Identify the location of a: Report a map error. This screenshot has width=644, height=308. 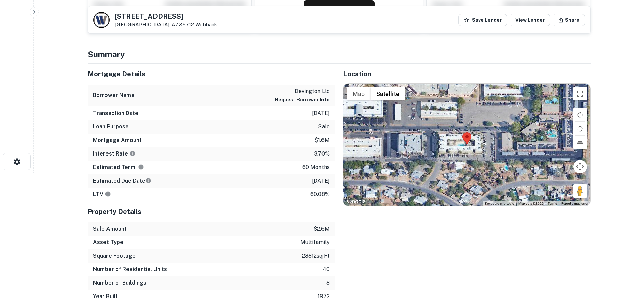
(575, 203).